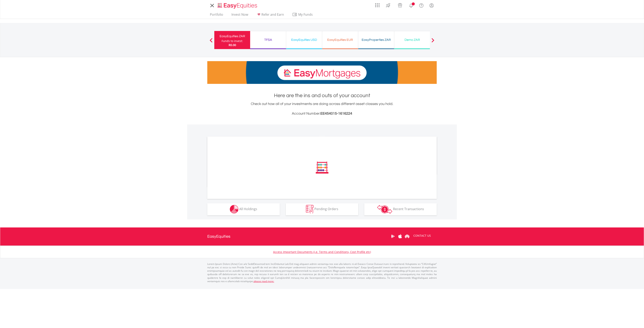 Image resolution: width=644 pixels, height=328 pixels. Describe the element at coordinates (232, 41) in the screenshot. I see `div: Funds to invest:` at that location.